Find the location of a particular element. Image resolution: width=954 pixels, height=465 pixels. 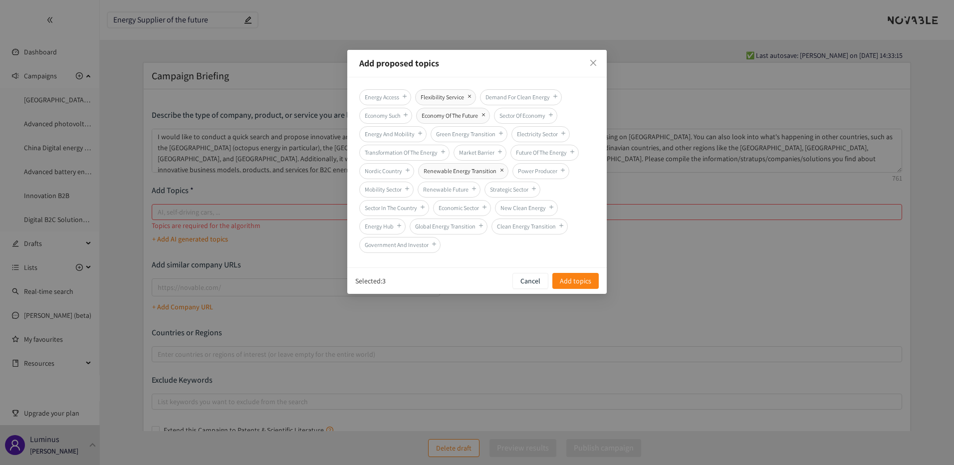

span: Power Producer is located at coordinates (541, 171).